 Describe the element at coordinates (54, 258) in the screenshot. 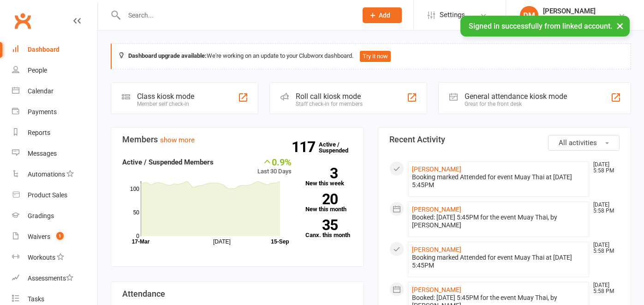

I see `a: Workouts` at that location.